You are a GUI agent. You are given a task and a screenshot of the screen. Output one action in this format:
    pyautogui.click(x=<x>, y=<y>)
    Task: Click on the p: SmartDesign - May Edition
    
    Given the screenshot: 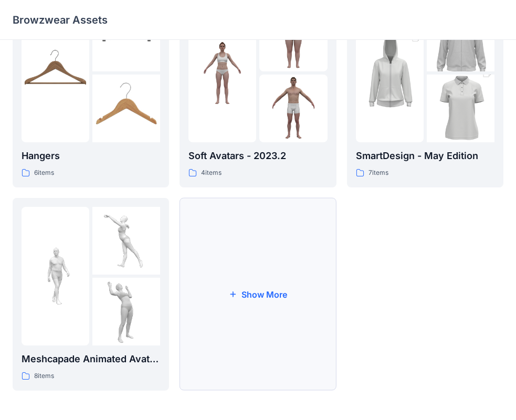 What is the action you would take?
    pyautogui.click(x=425, y=156)
    